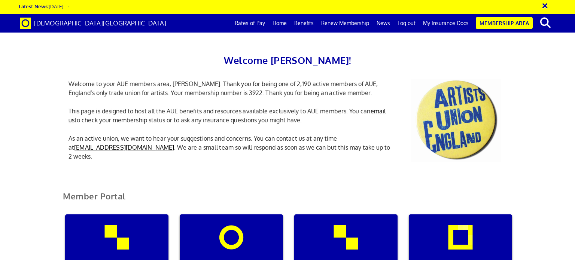 This screenshot has height=260, width=575. Describe the element at coordinates (231, 116) in the screenshot. I see `p: This page is designed to host all the AUE benefits and resources available exclusively to AUE mem...` at that location.